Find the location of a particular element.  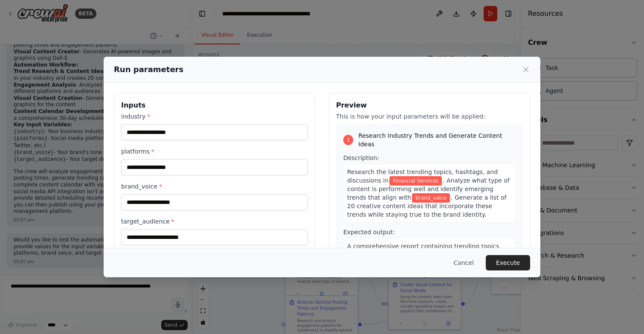

span: Description: is located at coordinates (361, 158).